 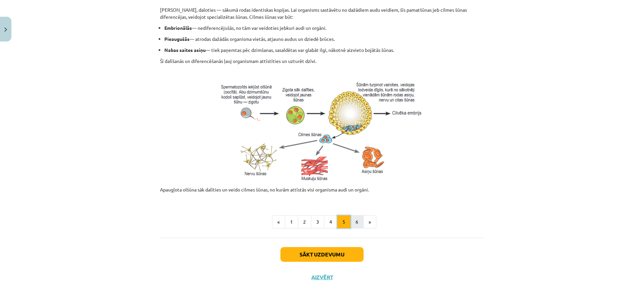 I want to click on button: 6, so click(x=357, y=222).